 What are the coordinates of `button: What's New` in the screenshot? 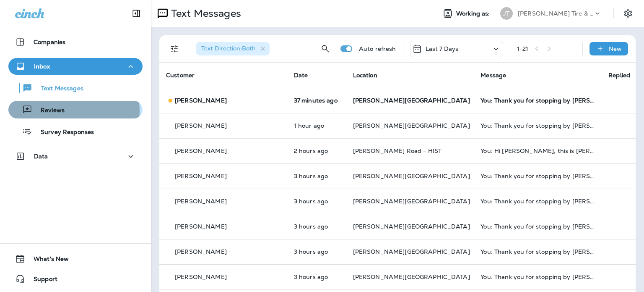 It's located at (75, 259).